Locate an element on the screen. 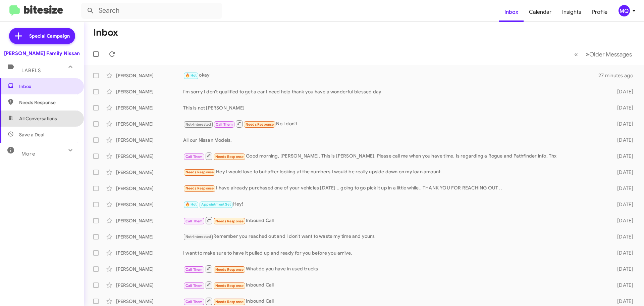 The height and width of the screenshot is (306, 644). span: Save a Deal is located at coordinates (32, 134).